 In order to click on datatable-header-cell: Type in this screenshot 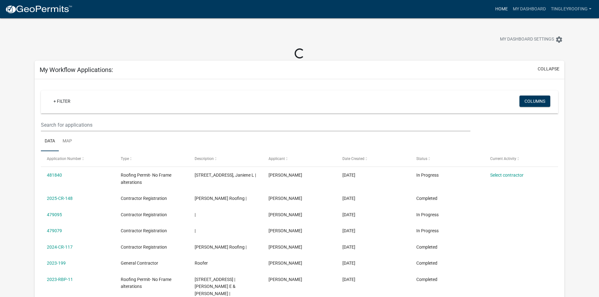, I will do `click(152, 159)`.